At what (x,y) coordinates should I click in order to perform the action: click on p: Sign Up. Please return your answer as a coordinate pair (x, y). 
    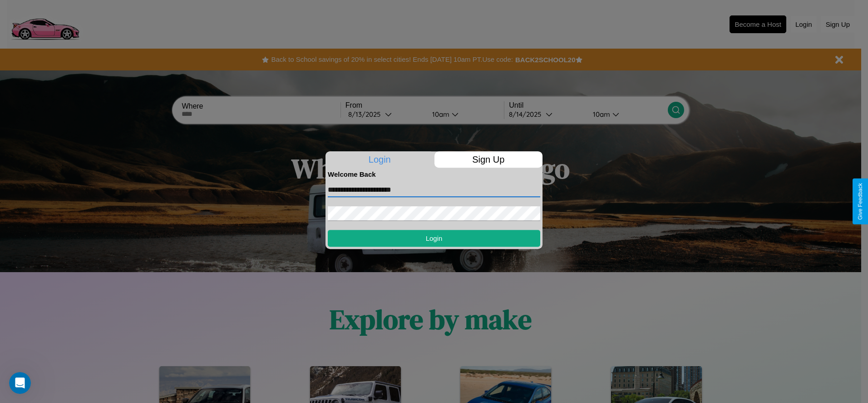
    Looking at the image, I should click on (489, 160).